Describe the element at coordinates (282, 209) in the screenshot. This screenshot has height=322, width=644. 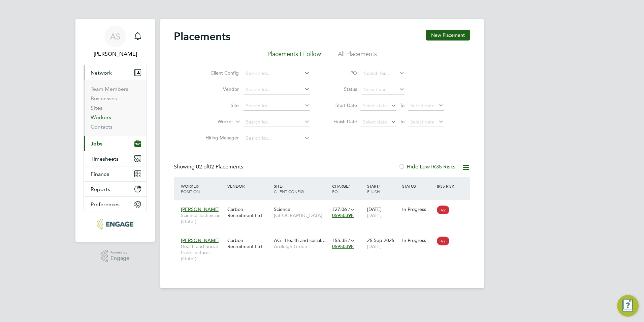
I see `span: Science` at that location.